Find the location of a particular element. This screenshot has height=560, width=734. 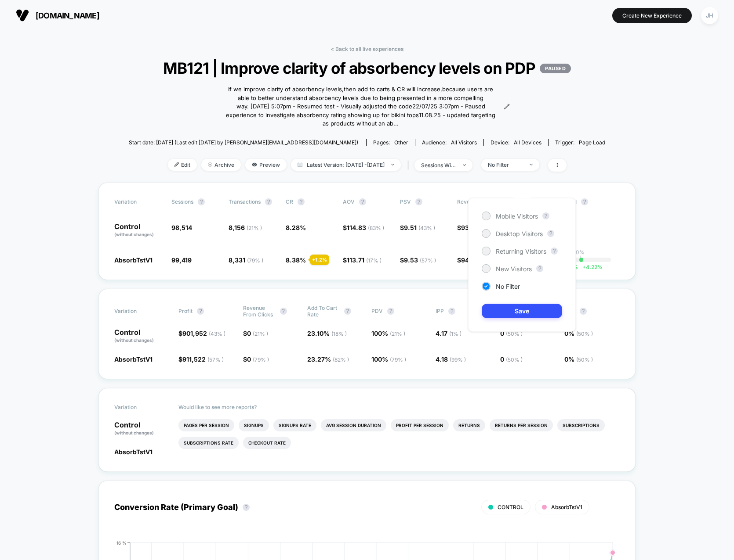

div: sessions with impression is located at coordinates (439, 165).